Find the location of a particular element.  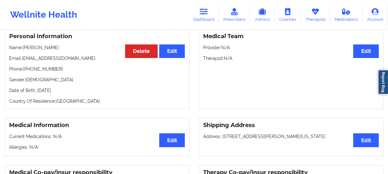

a: Dashboard is located at coordinates (204, 15).